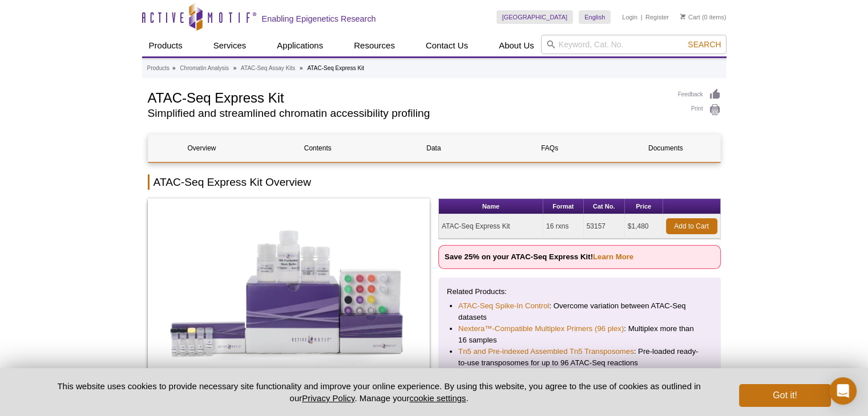 The height and width of the screenshot is (416, 868). Describe the element at coordinates (665, 148) in the screenshot. I see `a: Documents` at that location.